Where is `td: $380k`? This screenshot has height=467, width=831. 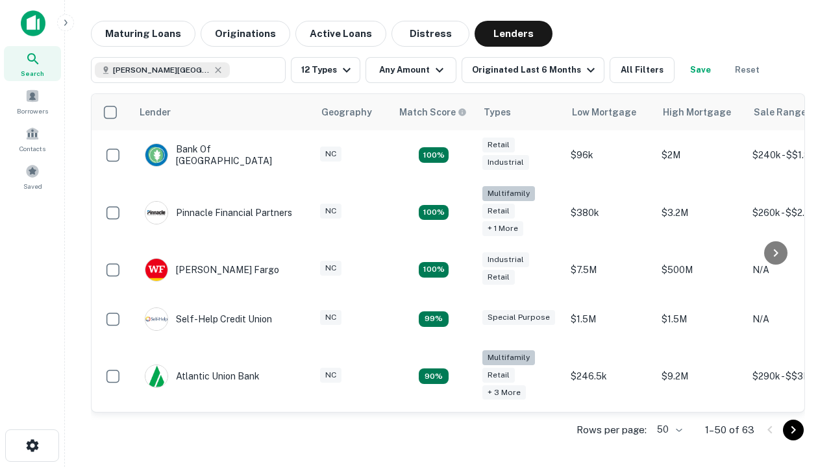
td: $380k is located at coordinates (610, 212).